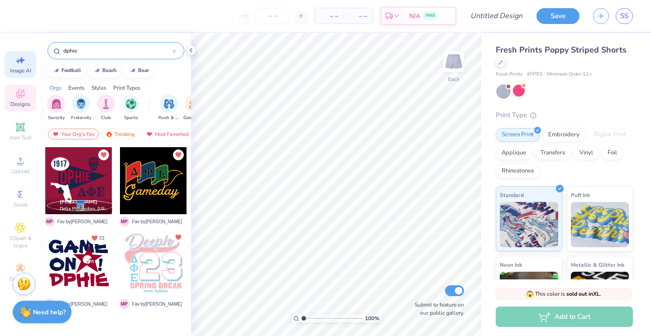  Describe the element at coordinates (587, 153) in the screenshot. I see `div: Vinyl` at that location.